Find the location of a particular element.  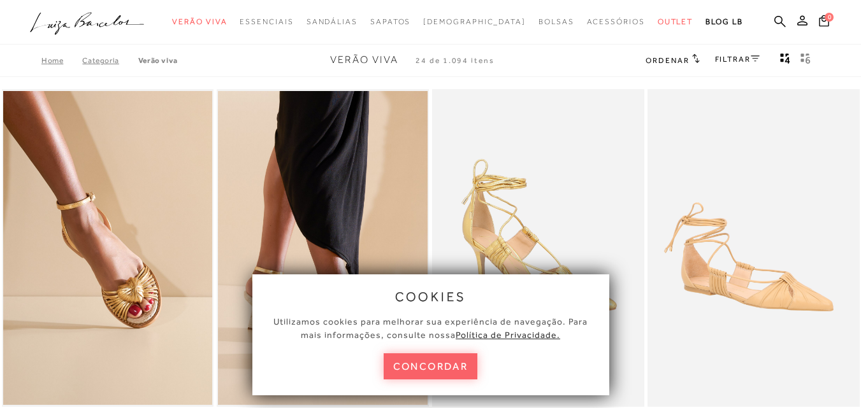

a: BLOG LB is located at coordinates (724, 22).